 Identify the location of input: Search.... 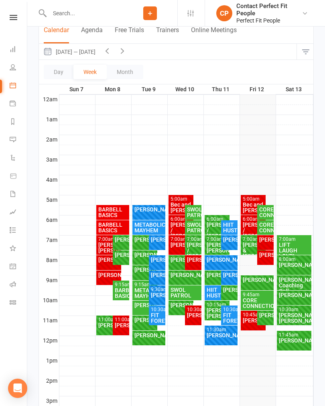
(85, 13).